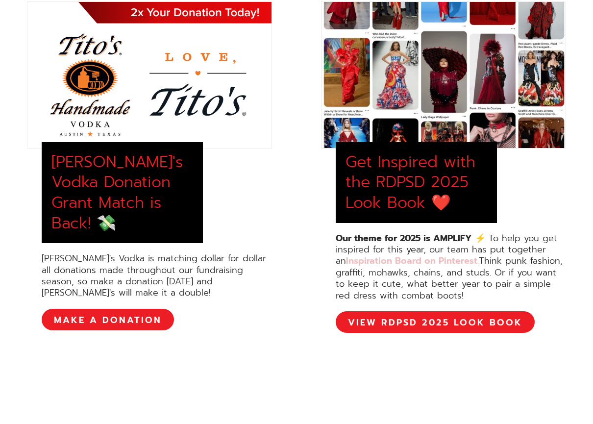 This screenshot has height=424, width=593. I want to click on div: To help you get inspired for this year, our team has put together an Think punk fashion, graffiti..., so click(451, 267).